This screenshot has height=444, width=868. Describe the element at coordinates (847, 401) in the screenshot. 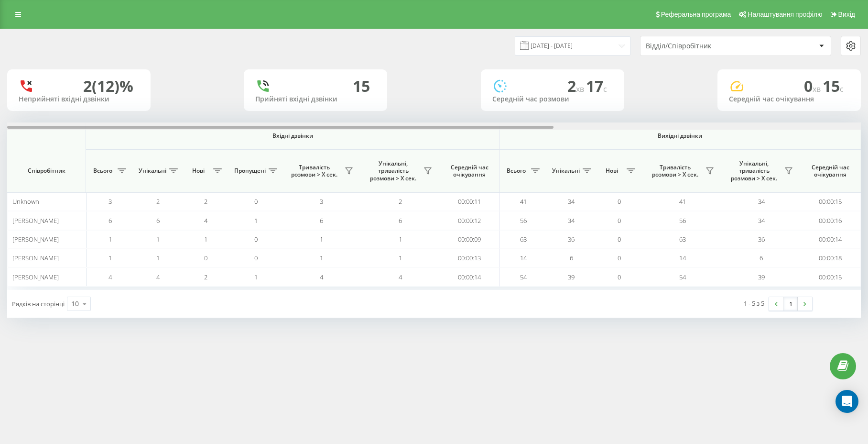

I see `div: Open Intercom Messenger` at that location.